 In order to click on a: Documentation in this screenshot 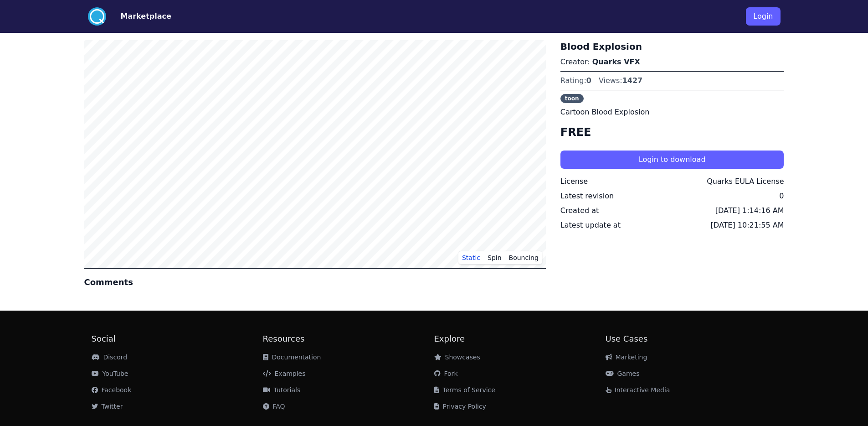, I will do `click(292, 357)`.